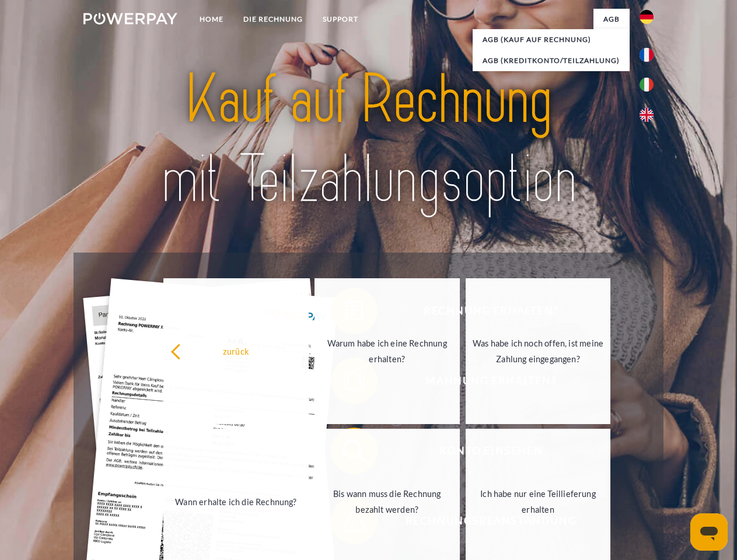  Describe the element at coordinates (551, 39) in the screenshot. I see `a: AGB (Kauf auf Rechnung)` at that location.